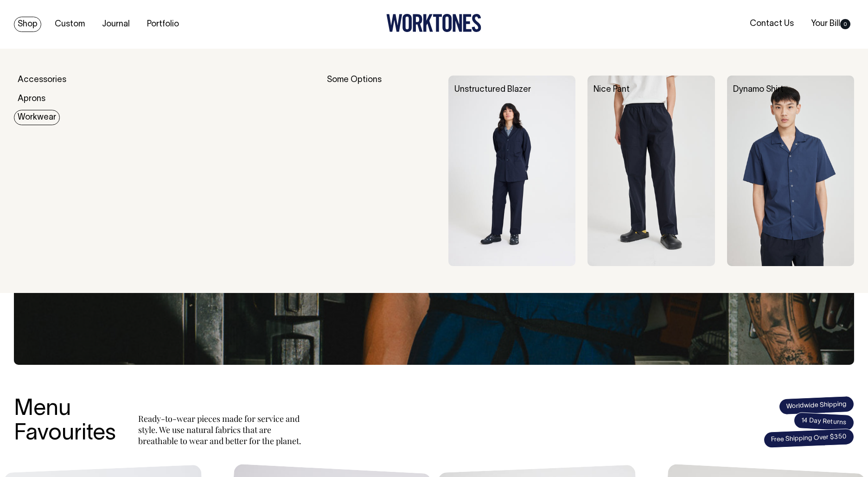 The height and width of the screenshot is (477, 868). Describe the element at coordinates (381, 171) in the screenshot. I see `div: Some Options` at that location.